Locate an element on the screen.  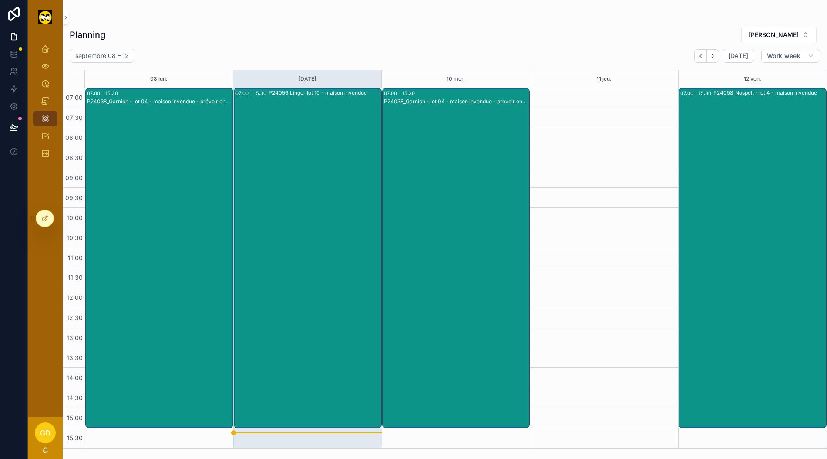
button: Work week is located at coordinates (791, 56).